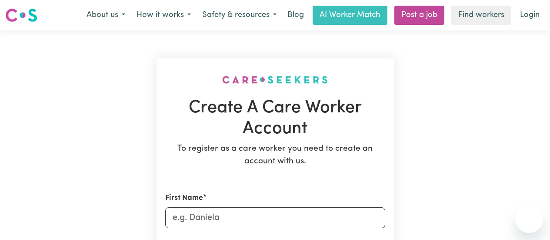 The height and width of the screenshot is (240, 550). I want to click on p: To register as a care worker you need to create an account with us., so click(275, 155).